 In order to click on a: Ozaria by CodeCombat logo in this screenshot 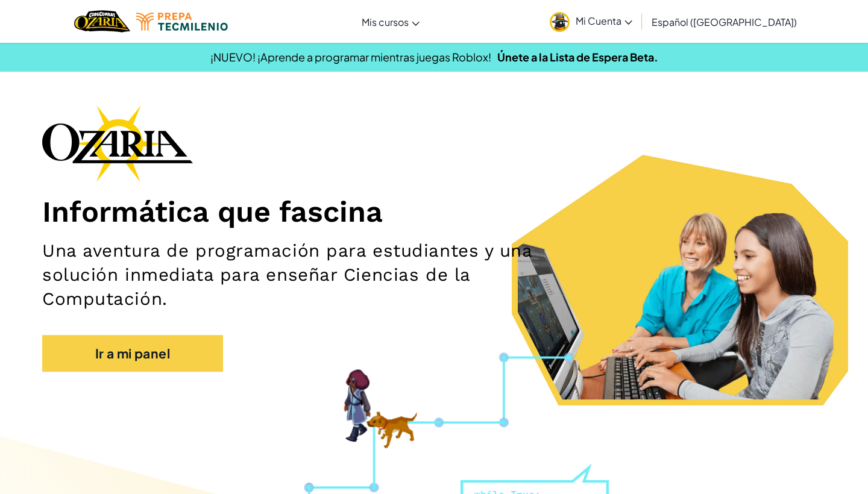, I will do `click(101, 21)`.